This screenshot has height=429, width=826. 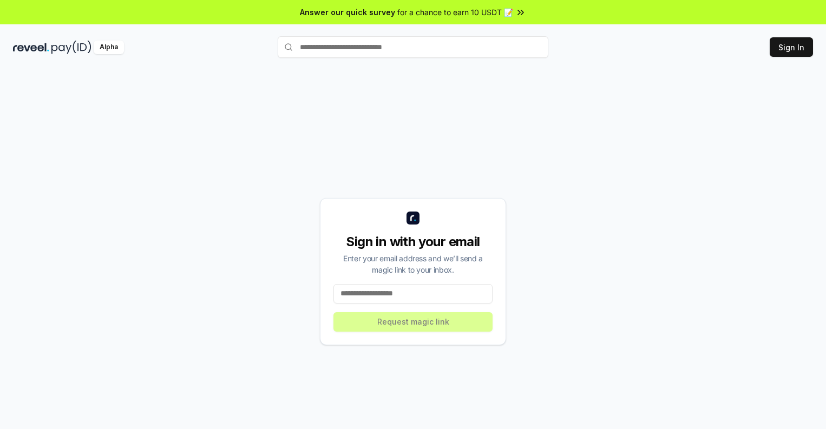 I want to click on img: reveel_dark, so click(x=31, y=47).